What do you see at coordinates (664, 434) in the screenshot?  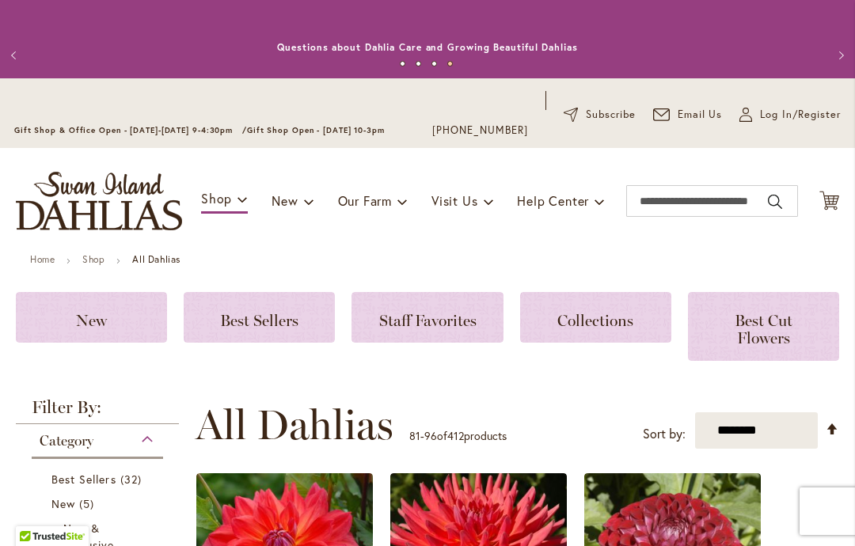 I see `label: Sort by:` at bounding box center [664, 434].